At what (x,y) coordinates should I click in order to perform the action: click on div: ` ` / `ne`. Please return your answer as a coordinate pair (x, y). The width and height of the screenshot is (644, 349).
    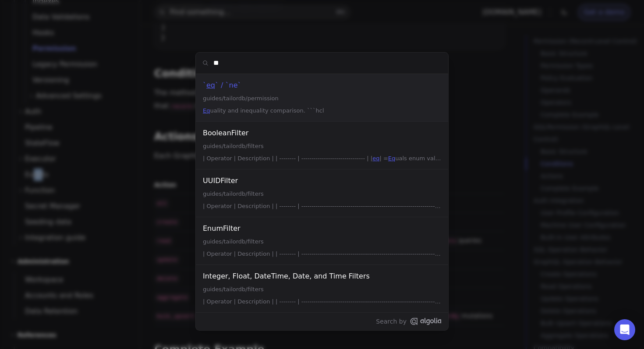
    Looking at the image, I should click on (322, 86).